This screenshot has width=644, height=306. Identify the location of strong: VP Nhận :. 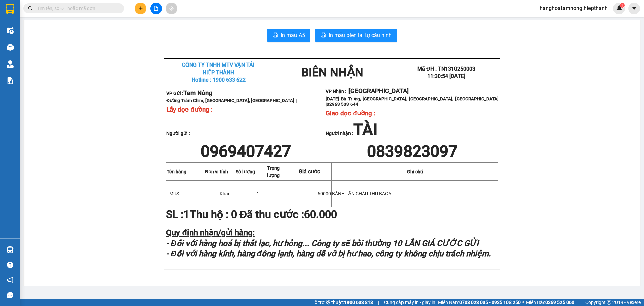
(367, 92).